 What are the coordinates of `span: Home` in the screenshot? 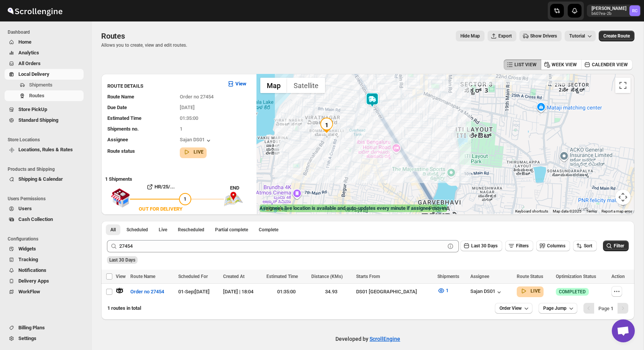 It's located at (25, 42).